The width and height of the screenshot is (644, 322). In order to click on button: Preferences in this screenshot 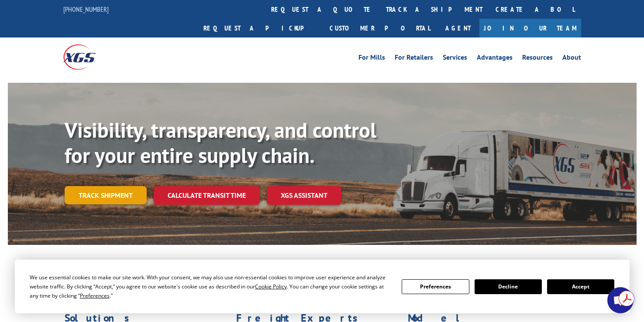, I will do `click(435, 287)`.